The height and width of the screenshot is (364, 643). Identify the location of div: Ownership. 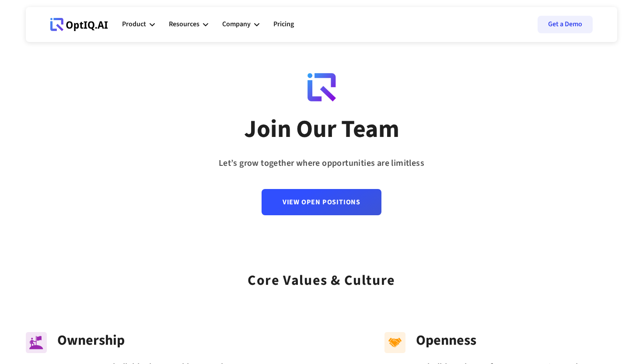
(158, 340).